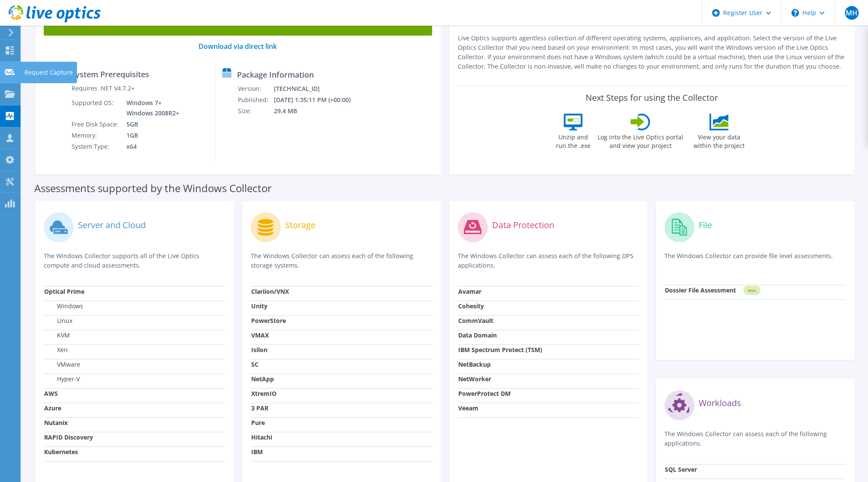 The image size is (868, 482). What do you see at coordinates (56, 350) in the screenshot?
I see `label: Xen` at bounding box center [56, 350].